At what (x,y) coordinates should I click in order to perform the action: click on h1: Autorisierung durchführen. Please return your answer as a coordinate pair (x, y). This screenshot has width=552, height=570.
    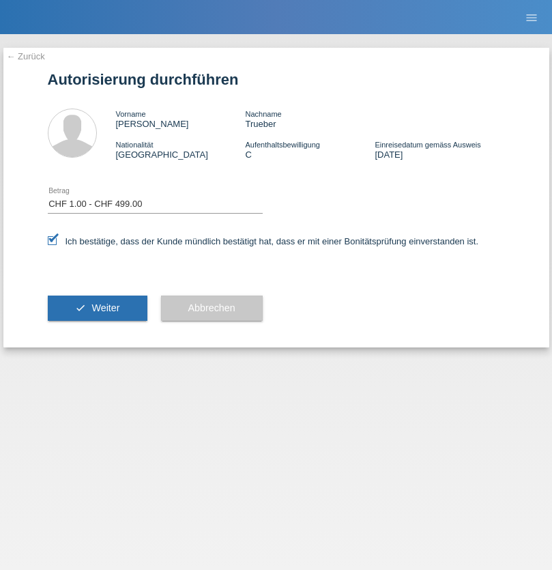
    Looking at the image, I should click on (276, 79).